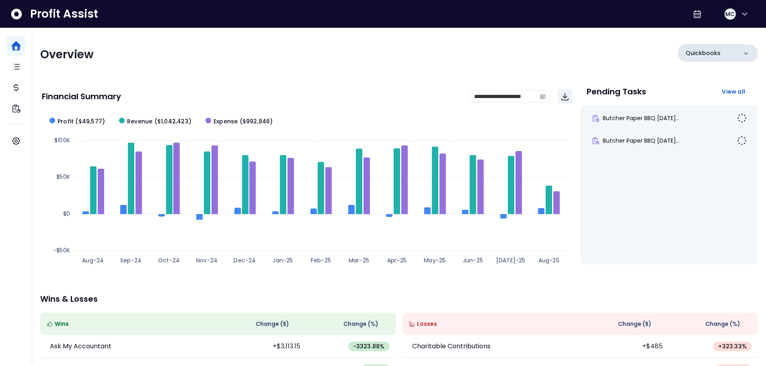 Image resolution: width=766 pixels, height=366 pixels. Describe the element at coordinates (617, 92) in the screenshot. I see `p: Pending Tasks` at that location.